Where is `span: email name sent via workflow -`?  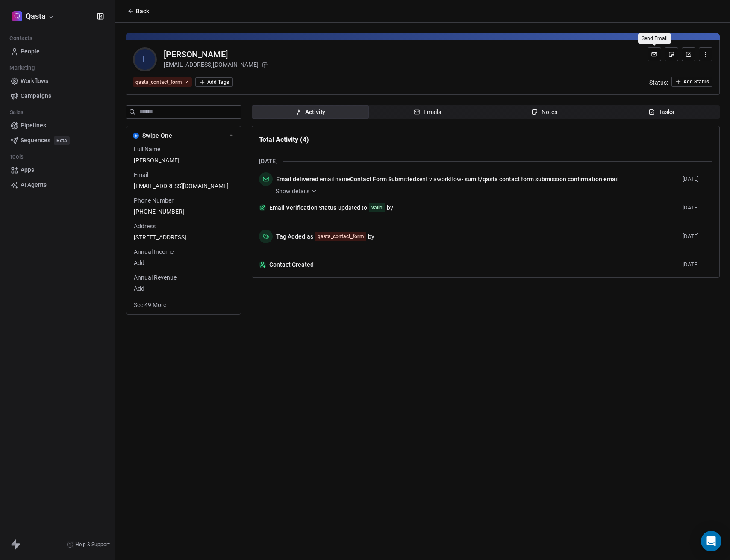
span: email name sent via workflow - is located at coordinates (448, 179).